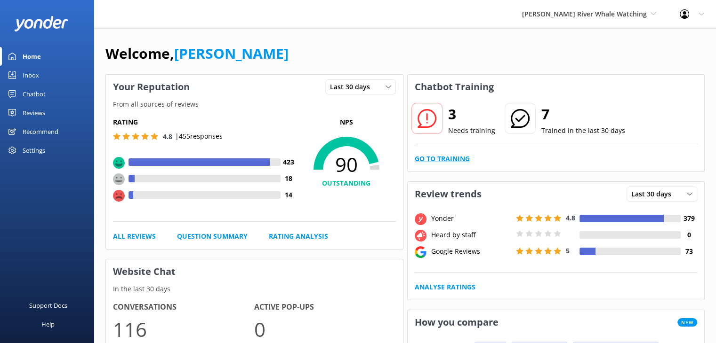 The height and width of the screenshot is (343, 716). I want to click on img: yonder-white-logo.png, so click(41, 24).